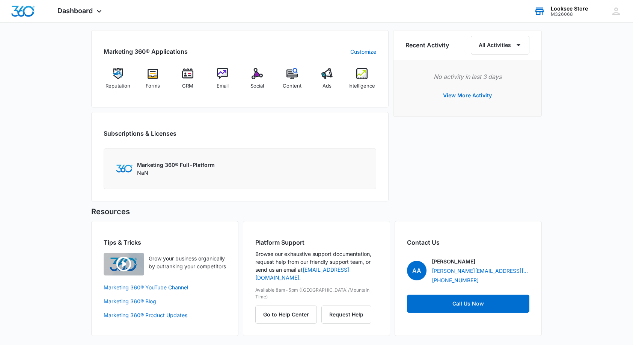  What do you see at coordinates (146, 51) in the screenshot?
I see `h2: Marketing 360® Applications` at bounding box center [146, 51].